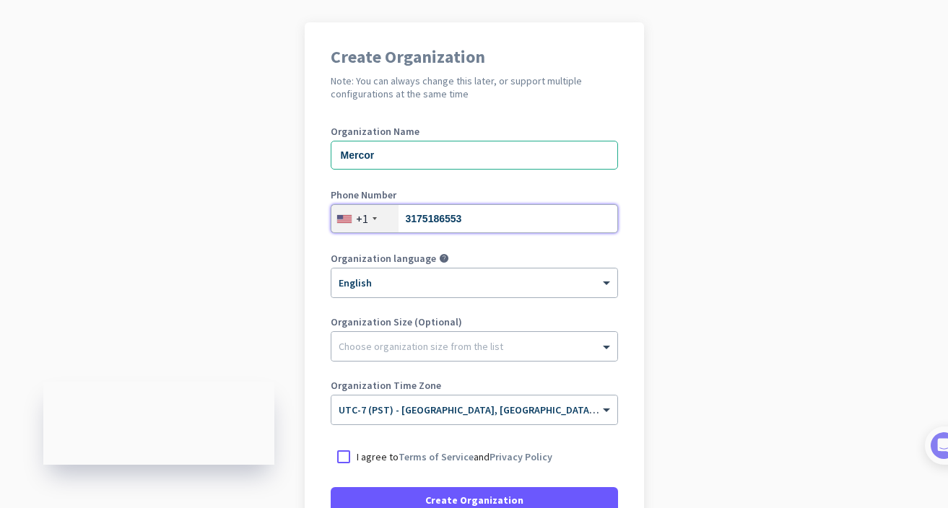 The width and height of the screenshot is (948, 508). Describe the element at coordinates (474, 385) in the screenshot. I see `label: Organization Time Zone` at that location.